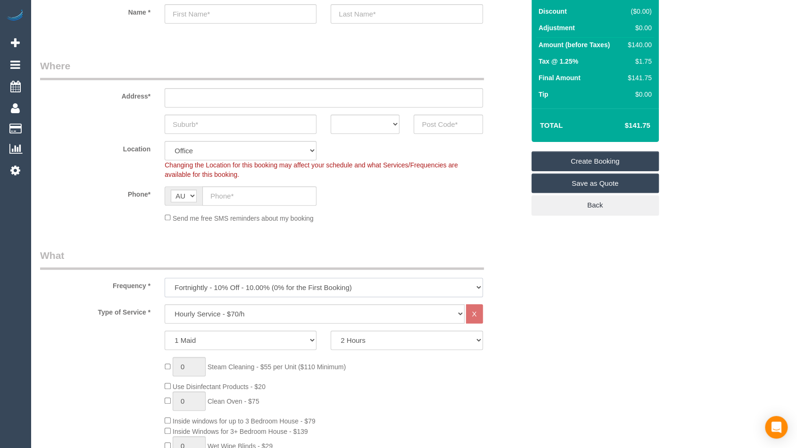 This screenshot has height=448, width=797. I want to click on img: Automaid Logo, so click(15, 16).